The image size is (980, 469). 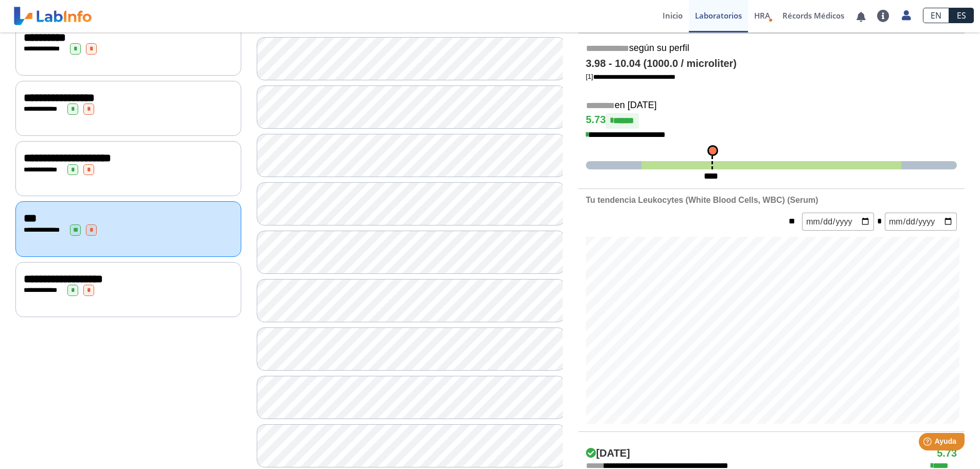 What do you see at coordinates (762, 15) in the screenshot?
I see `span: HRA` at bounding box center [762, 15].